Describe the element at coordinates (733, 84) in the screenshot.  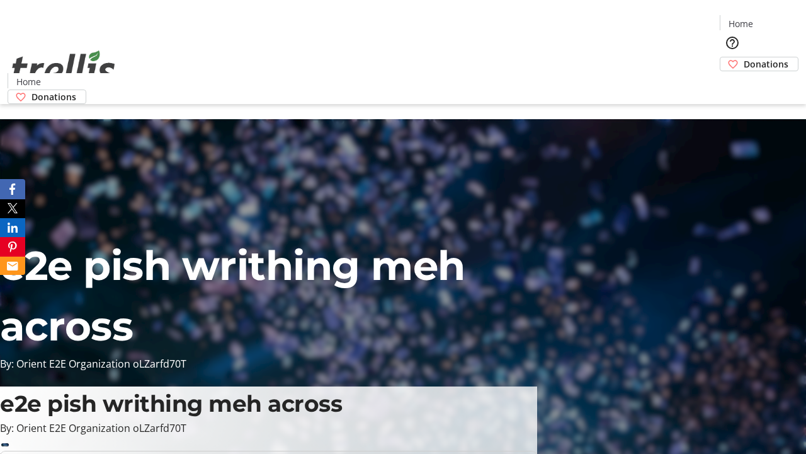
I see `button: Cart` at that location.